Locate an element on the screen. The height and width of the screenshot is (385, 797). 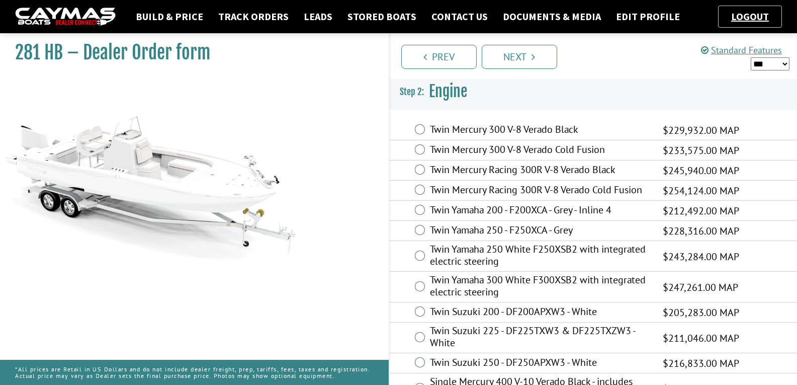
label: Twin Suzuki 200 - DF200APXW3 - White is located at coordinates (540, 312).